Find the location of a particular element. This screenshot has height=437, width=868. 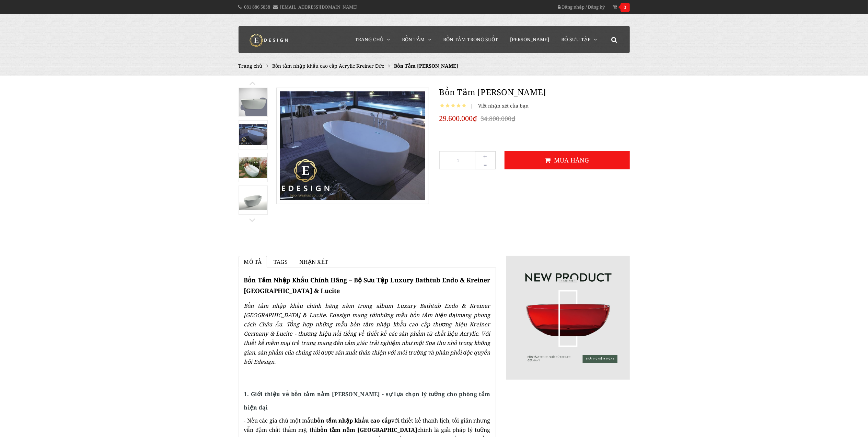

img: Bồn Tắm Nhập Khẩu Darwin is located at coordinates (253, 134).